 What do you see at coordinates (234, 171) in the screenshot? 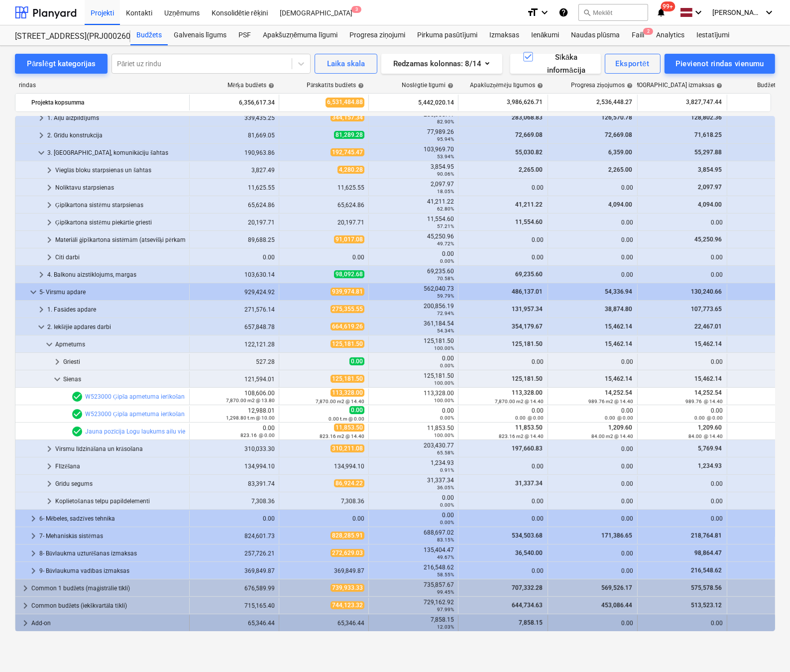
I see `div: 3,827.49` at bounding box center [234, 171].